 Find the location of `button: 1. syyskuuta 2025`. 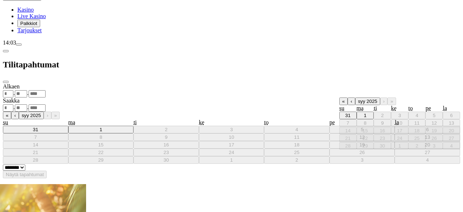

button: 1. syyskuuta 2025 is located at coordinates (101, 129).